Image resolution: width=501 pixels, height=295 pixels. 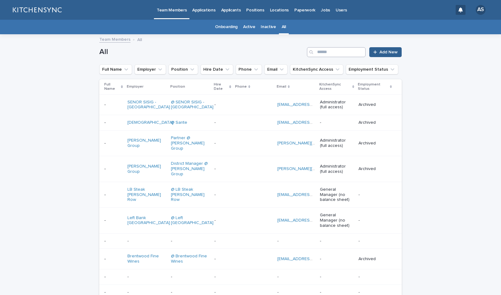 I want to click on p: Email, so click(x=281, y=87).